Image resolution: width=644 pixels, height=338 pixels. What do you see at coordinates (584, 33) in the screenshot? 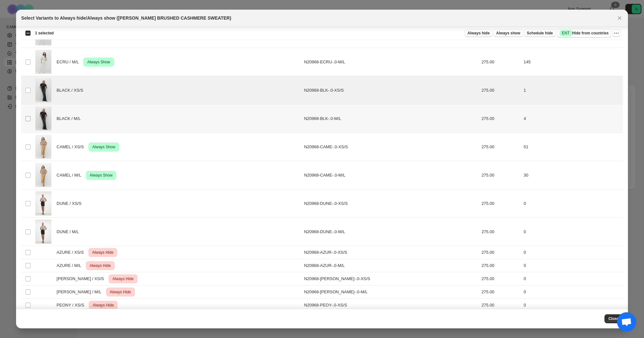
I see `button: SuccessENTHide from countries` at bounding box center [584, 33].